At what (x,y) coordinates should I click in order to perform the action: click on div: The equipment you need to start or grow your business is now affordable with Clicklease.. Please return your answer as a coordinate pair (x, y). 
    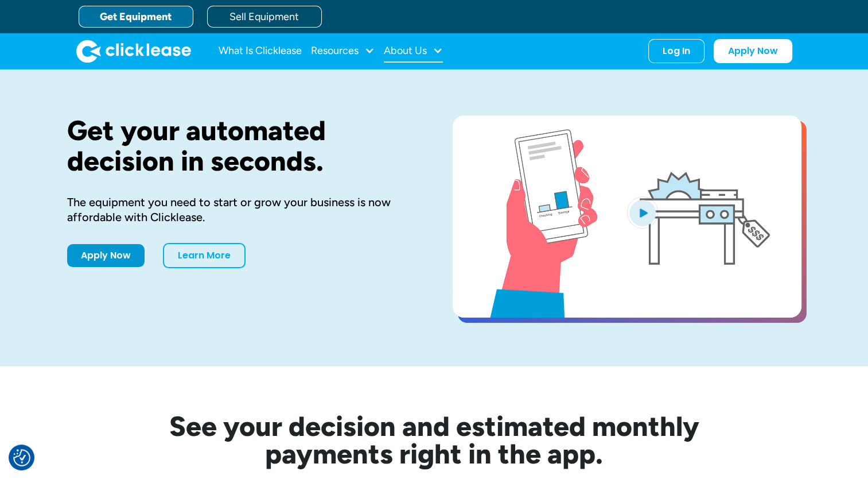
    Looking at the image, I should click on (242, 210).